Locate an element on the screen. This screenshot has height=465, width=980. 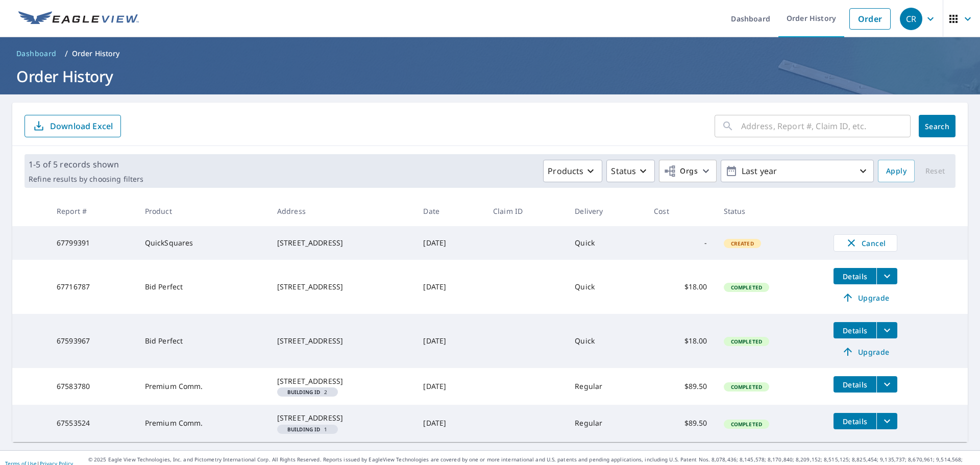
p: Order History is located at coordinates (96, 53).